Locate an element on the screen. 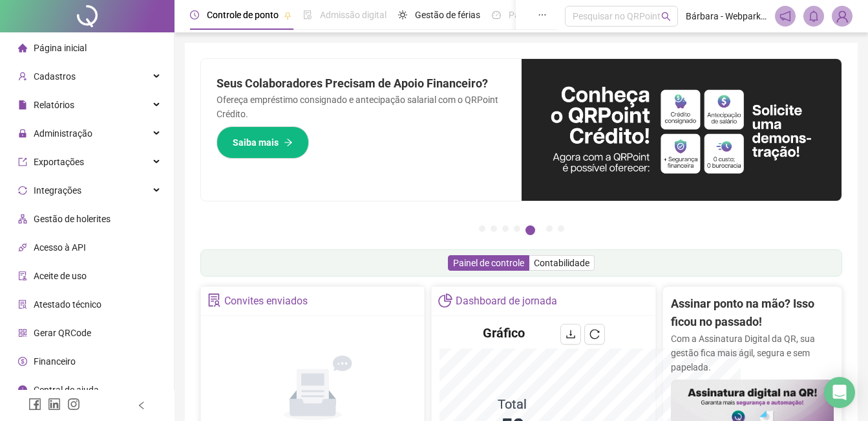 This screenshot has width=868, height=421. span: Bárbara - Webpark estacionamentos is located at coordinates (727, 16).